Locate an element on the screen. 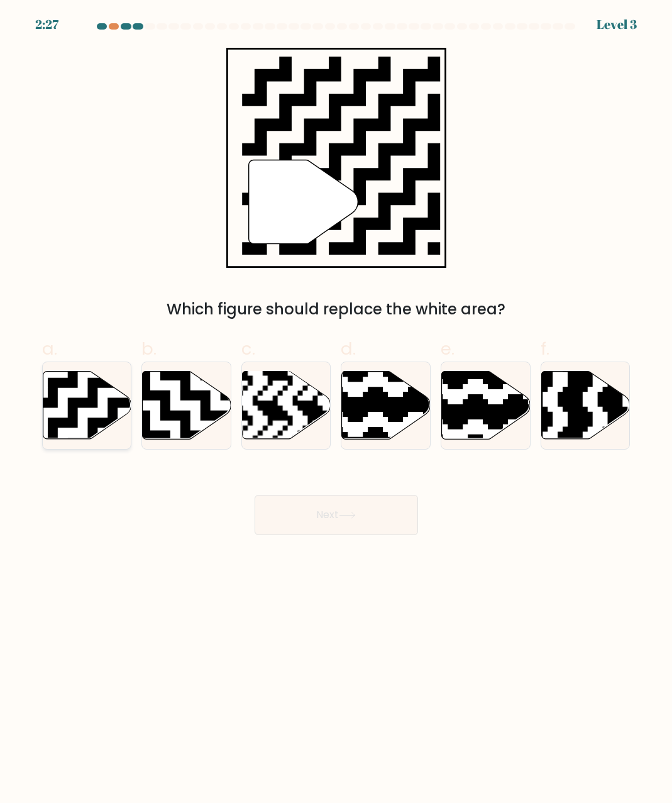 This screenshot has height=803, width=672. div: 2:27 is located at coordinates (47, 25).